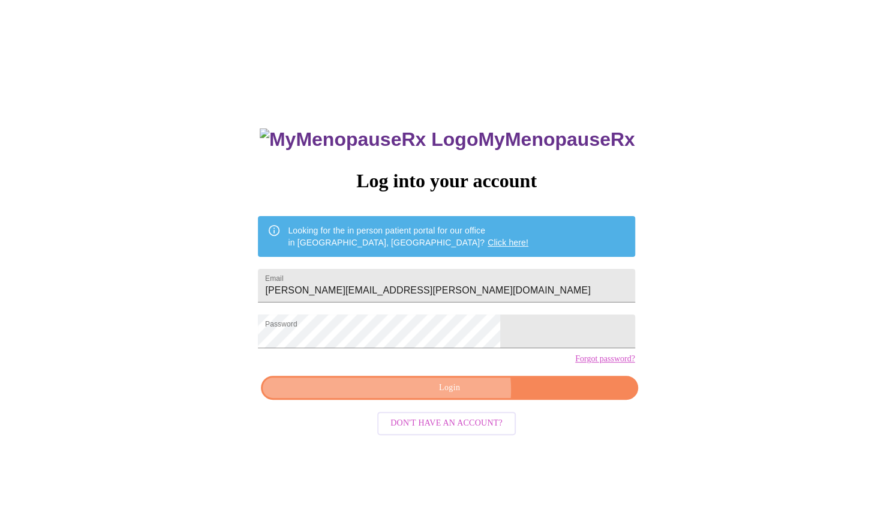 Image resolution: width=893 pixels, height=521 pixels. Describe the element at coordinates (446, 181) in the screenshot. I see `h3: Log into your account` at that location.